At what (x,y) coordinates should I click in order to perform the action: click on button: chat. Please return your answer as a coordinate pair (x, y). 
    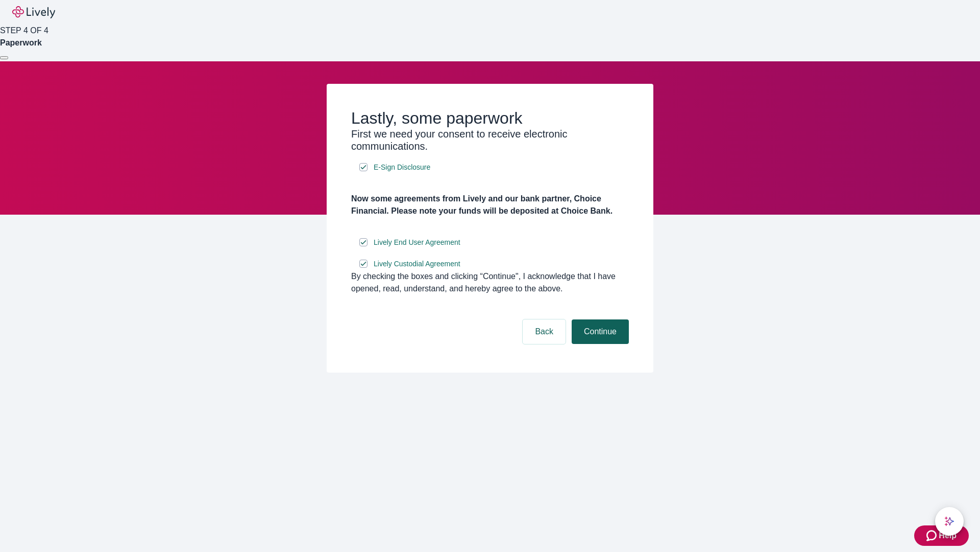
    Looking at the image, I should click on (949, 521).